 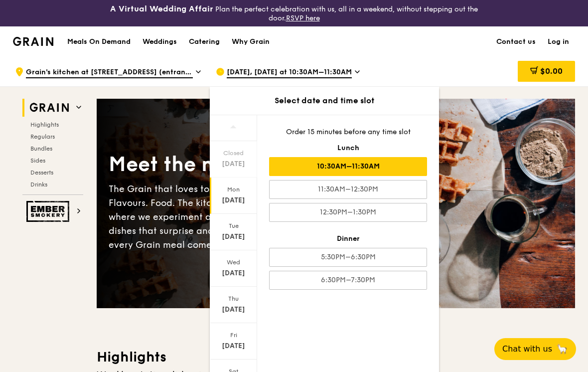 What do you see at coordinates (160, 42) in the screenshot?
I see `div: Weddings` at bounding box center [160, 42].